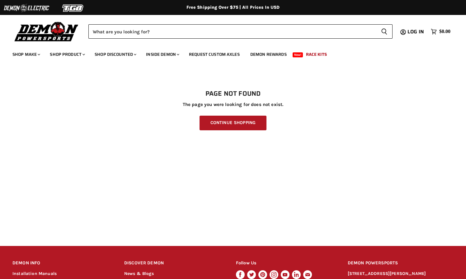 Image resolution: width=466 pixels, height=279 pixels. I want to click on a: News & Blogs, so click(139, 273).